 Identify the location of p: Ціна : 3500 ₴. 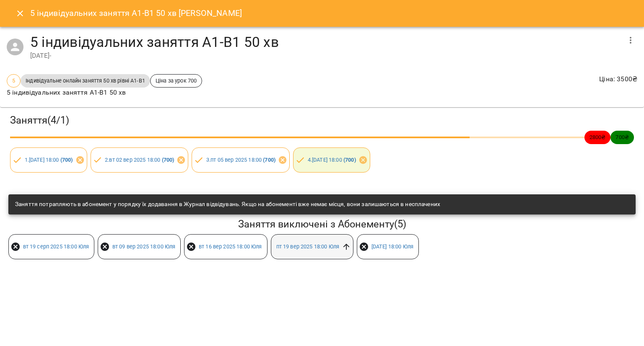
(618, 79).